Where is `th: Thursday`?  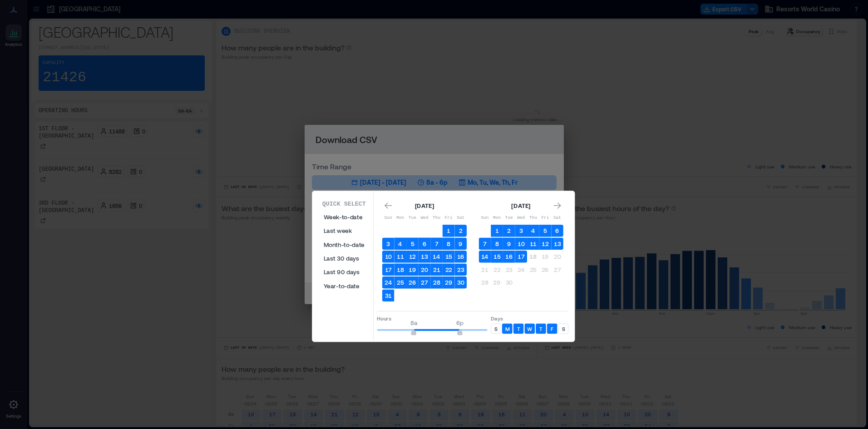 th: Thursday is located at coordinates (533, 218).